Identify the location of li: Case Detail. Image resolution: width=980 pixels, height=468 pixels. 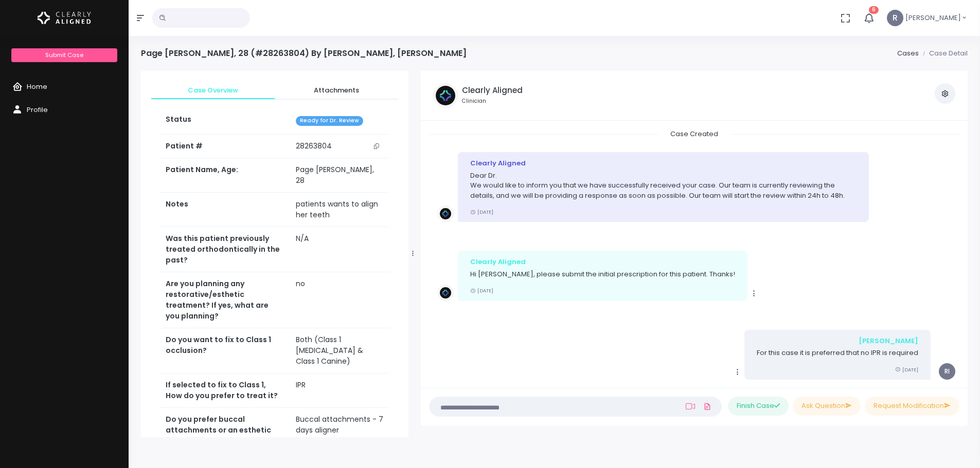
(943, 53).